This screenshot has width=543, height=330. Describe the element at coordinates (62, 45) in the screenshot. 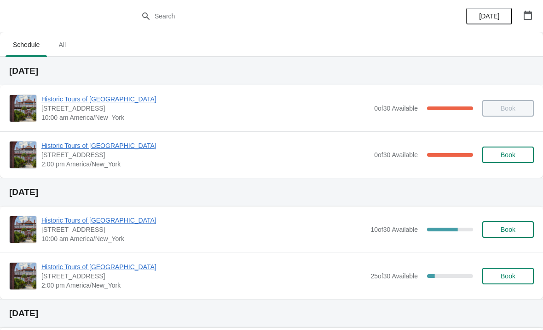

I see `span: All` at that location.